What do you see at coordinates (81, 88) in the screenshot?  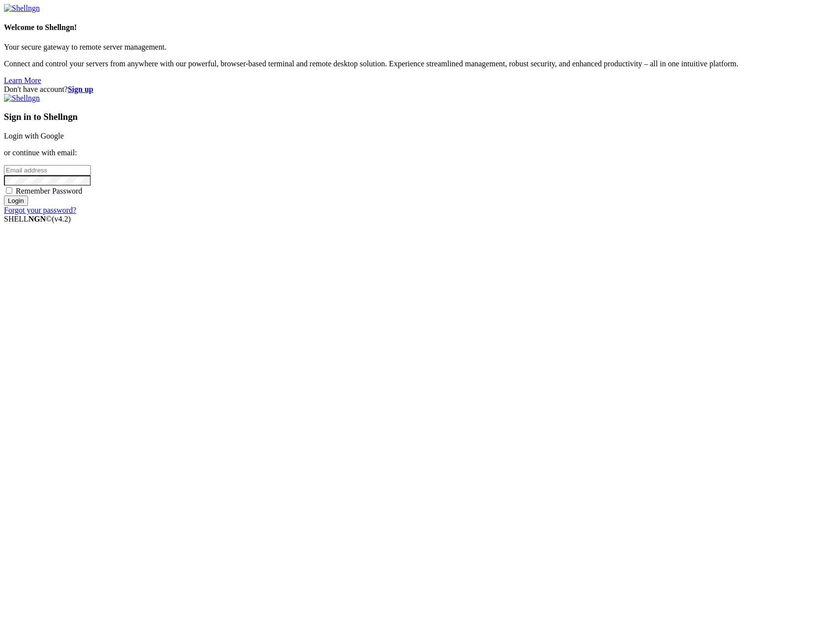 I see `strong: Sign up` at bounding box center [81, 88].